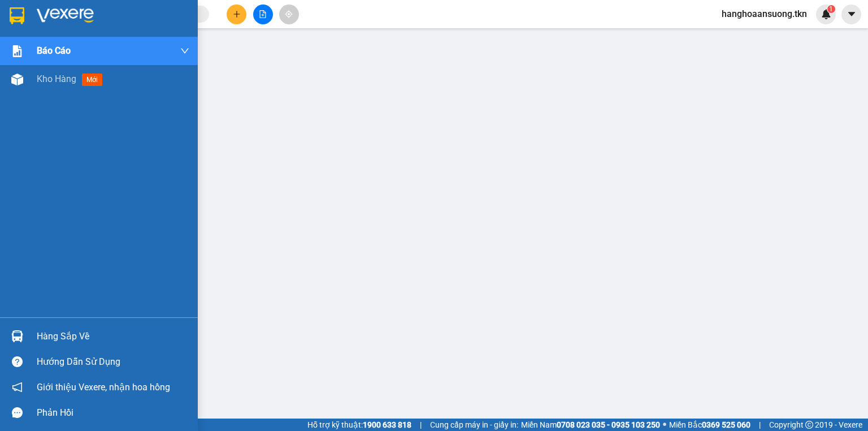 This screenshot has width=868, height=431. I want to click on span: question-circle, so click(17, 362).